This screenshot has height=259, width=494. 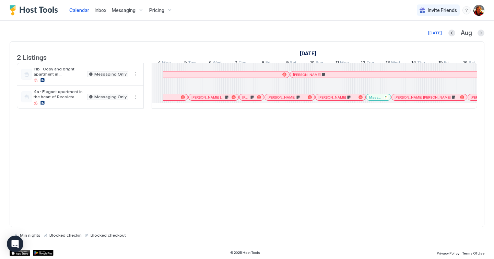 I want to click on span: 4, so click(x=159, y=63).